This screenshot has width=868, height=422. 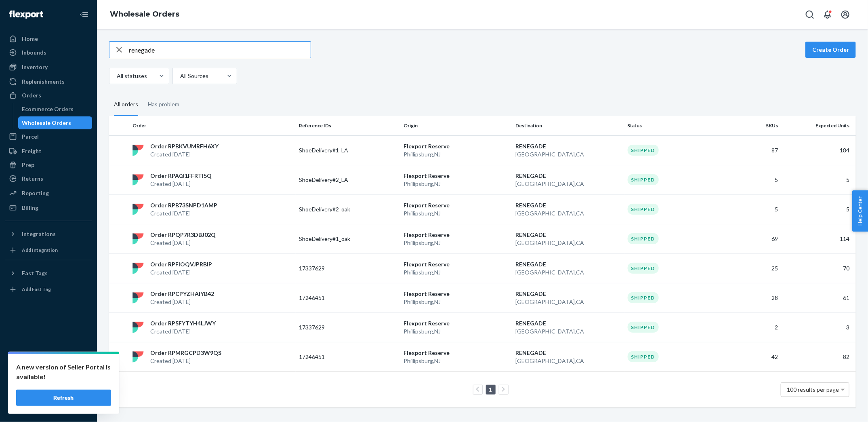 What do you see at coordinates (30, 207) in the screenshot?
I see `div: Billing` at bounding box center [30, 207].